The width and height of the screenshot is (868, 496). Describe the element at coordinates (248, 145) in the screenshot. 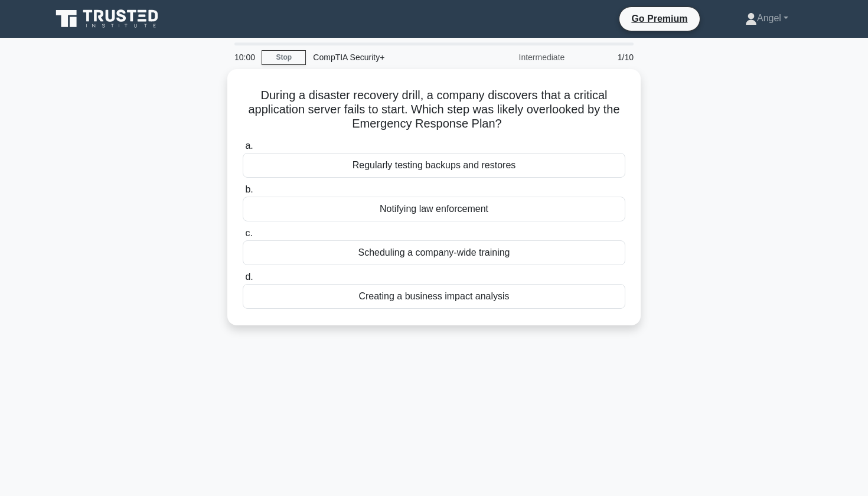

I see `span: a.` at that location.